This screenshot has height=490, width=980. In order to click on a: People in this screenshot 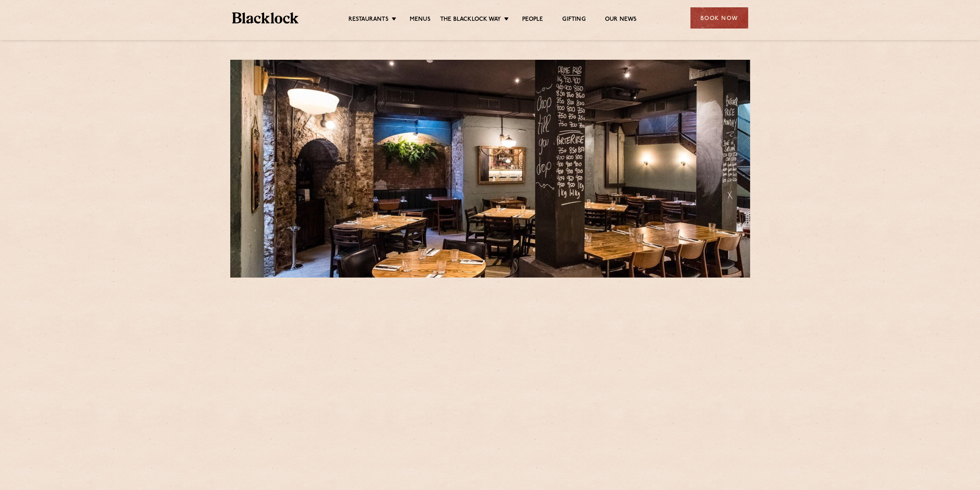, I will do `click(532, 20)`.